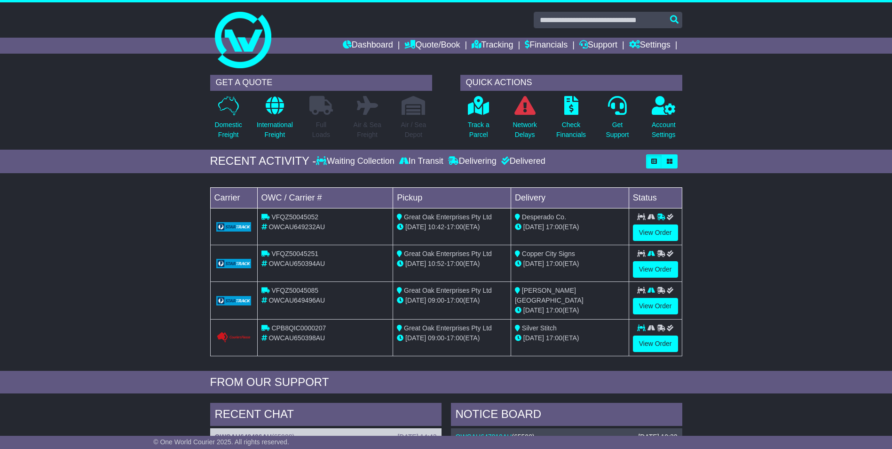  What do you see at coordinates (228, 120) in the screenshot?
I see `a: DomesticFreight` at bounding box center [228, 120].